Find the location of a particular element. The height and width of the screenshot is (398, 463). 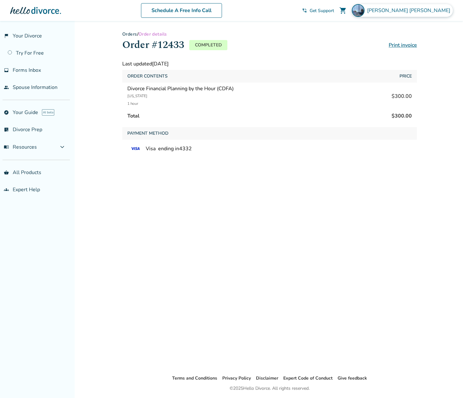

span: Forms Inbox is located at coordinates (27, 70).